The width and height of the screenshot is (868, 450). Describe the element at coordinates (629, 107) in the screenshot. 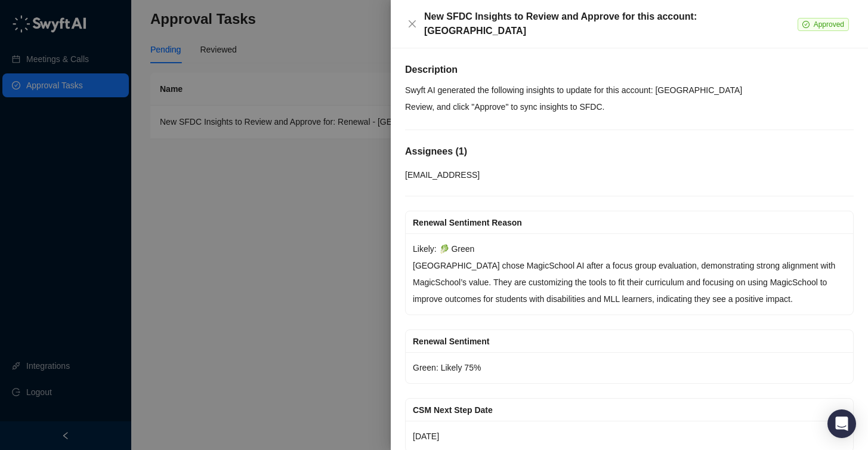

I see `p: Review, and click "Approve" to sync insights to SFDC.` at that location.